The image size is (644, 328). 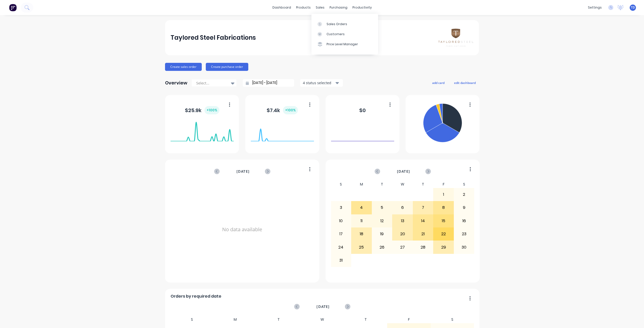 I want to click on div: 11, so click(x=362, y=221).